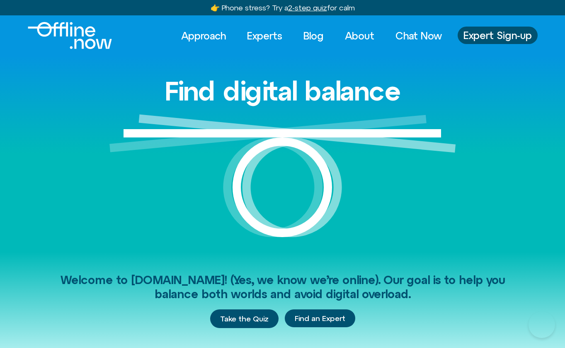 The height and width of the screenshot is (348, 565). What do you see at coordinates (360, 36) in the screenshot?
I see `a: About` at bounding box center [360, 36].